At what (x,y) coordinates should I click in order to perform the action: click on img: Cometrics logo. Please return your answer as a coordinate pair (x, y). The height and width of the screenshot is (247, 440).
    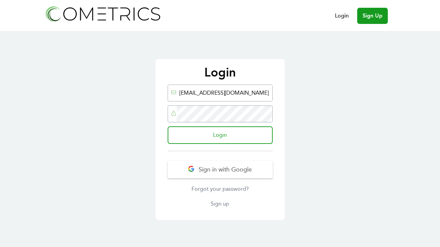
    Looking at the image, I should click on (103, 13).